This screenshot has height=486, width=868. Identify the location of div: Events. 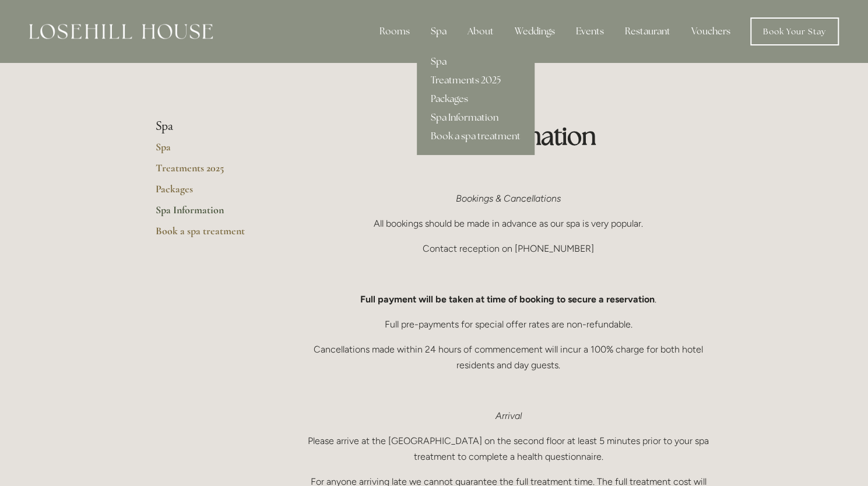
(590, 31).